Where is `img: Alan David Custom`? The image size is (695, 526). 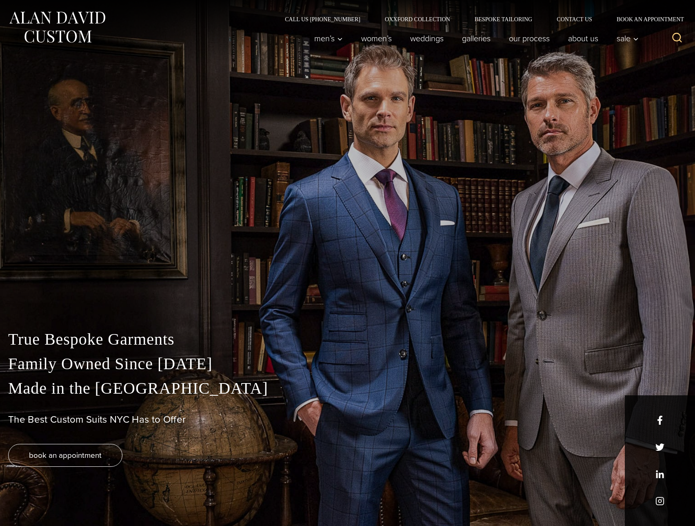
img: Alan David Custom is located at coordinates (57, 27).